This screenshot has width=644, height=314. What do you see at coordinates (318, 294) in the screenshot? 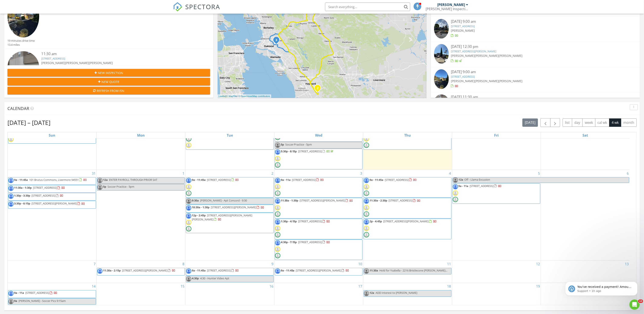
I see `td: Go to September 17, 2025` at bounding box center [318, 294].